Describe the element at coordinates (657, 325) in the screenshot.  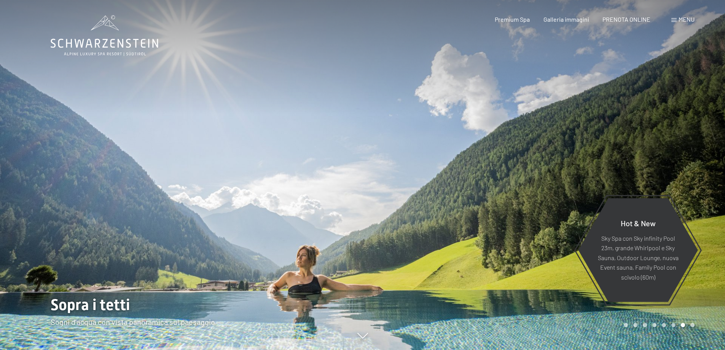
I see `div: Carousel Pagination` at that location.